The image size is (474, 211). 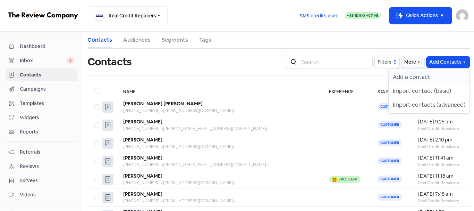 What do you see at coordinates (47, 180) in the screenshot?
I see `span: Surveys` at bounding box center [47, 180].